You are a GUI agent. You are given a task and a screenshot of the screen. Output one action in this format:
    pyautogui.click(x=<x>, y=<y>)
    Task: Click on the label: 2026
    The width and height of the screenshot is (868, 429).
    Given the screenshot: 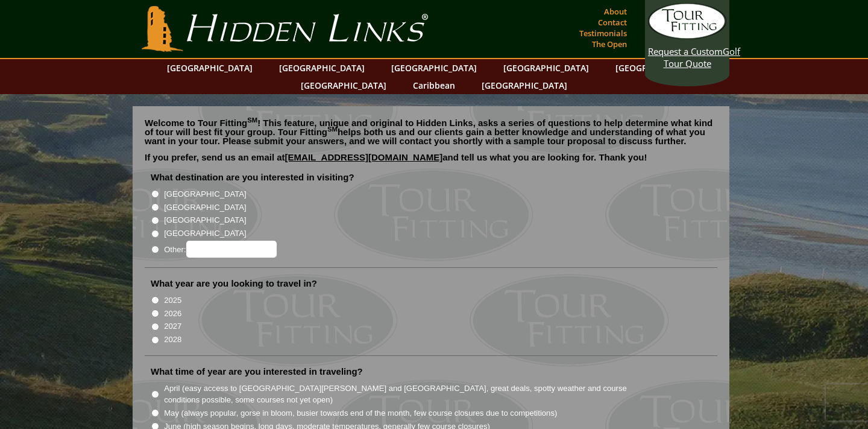 What is the action you would take?
    pyautogui.click(x=172, y=314)
    